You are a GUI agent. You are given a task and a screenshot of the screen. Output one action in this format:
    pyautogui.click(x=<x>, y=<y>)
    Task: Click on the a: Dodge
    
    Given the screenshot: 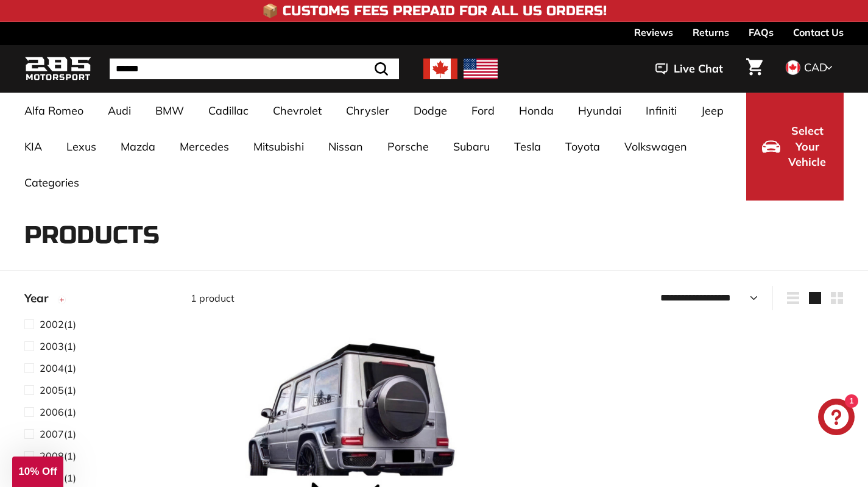 What is the action you would take?
    pyautogui.click(x=430, y=111)
    